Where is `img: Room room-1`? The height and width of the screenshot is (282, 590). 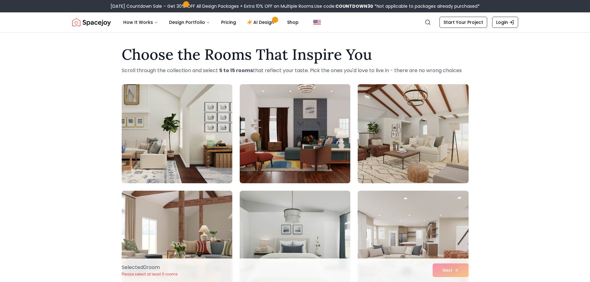
img: Room room-1 is located at coordinates (177, 134).